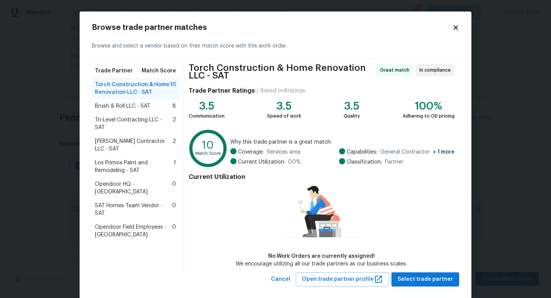 The width and height of the screenshot is (551, 298). What do you see at coordinates (114, 71) in the screenshot?
I see `span: Trade Partner` at bounding box center [114, 71].